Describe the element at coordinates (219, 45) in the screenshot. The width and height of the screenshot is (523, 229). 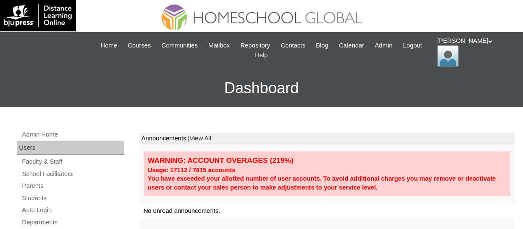
I see `span: Mailbox` at that location.